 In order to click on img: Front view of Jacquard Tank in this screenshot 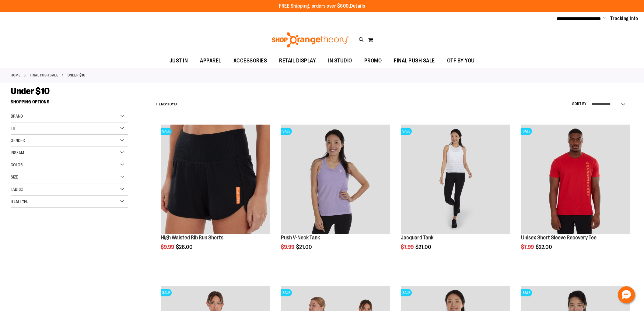, I will do `click(455, 179)`.